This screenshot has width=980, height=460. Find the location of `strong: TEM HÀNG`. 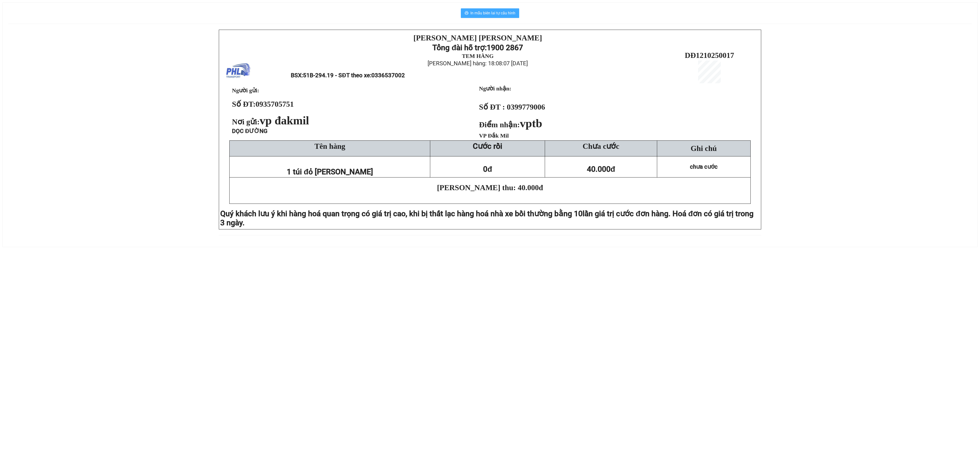

strong: TEM HÀNG is located at coordinates (478, 56).